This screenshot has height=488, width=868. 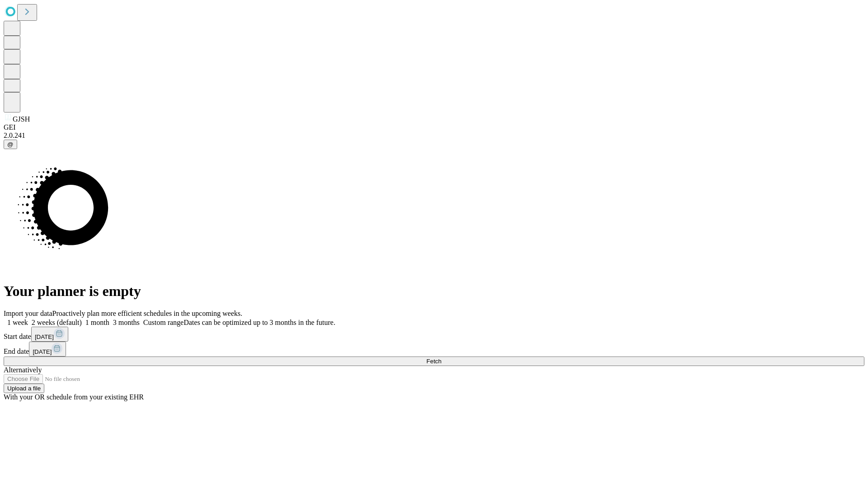 What do you see at coordinates (24, 388) in the screenshot?
I see `button: Upload a file` at bounding box center [24, 388].